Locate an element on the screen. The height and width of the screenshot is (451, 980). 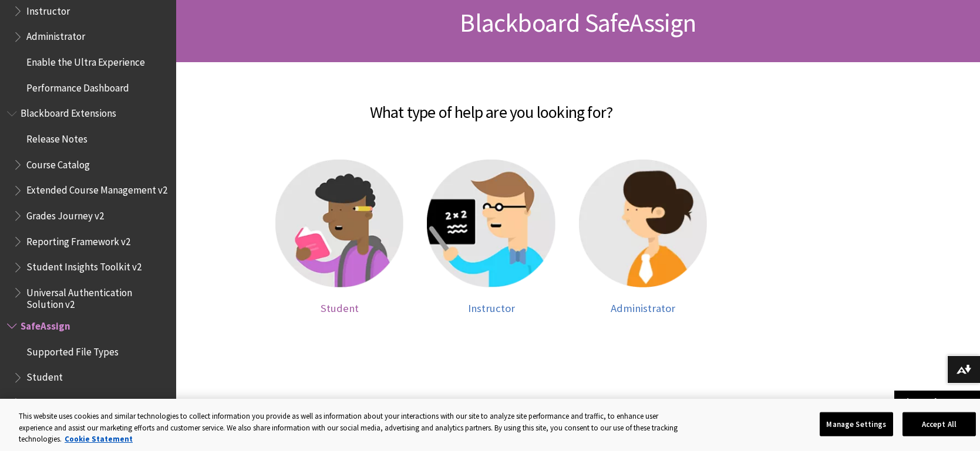
span: Reporting Framework v2 is located at coordinates (78, 240).